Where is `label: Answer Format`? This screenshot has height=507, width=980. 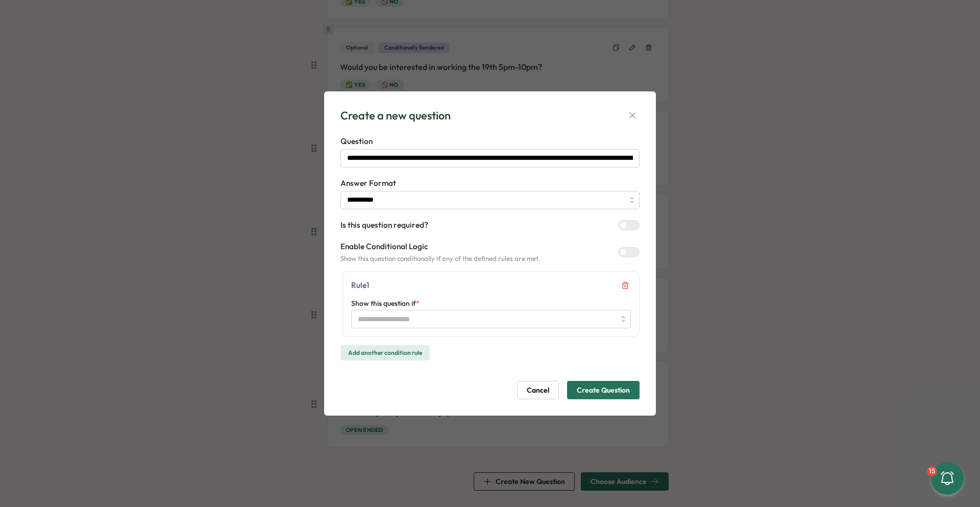
label: Answer Format is located at coordinates (490, 183).